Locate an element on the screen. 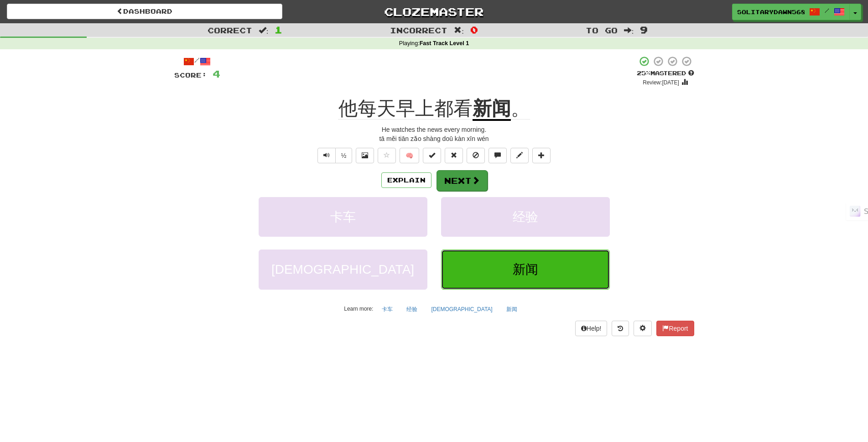 Image resolution: width=868 pixels, height=442 pixels. button: Help! is located at coordinates (591, 328).